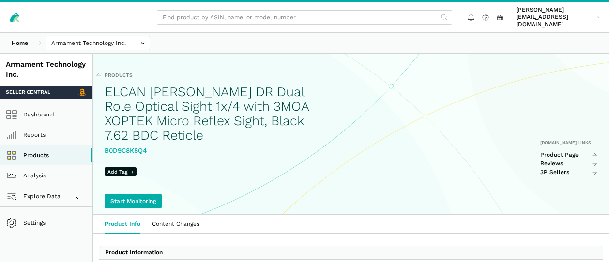  Describe the element at coordinates (28, 92) in the screenshot. I see `span: Seller Central` at that location.